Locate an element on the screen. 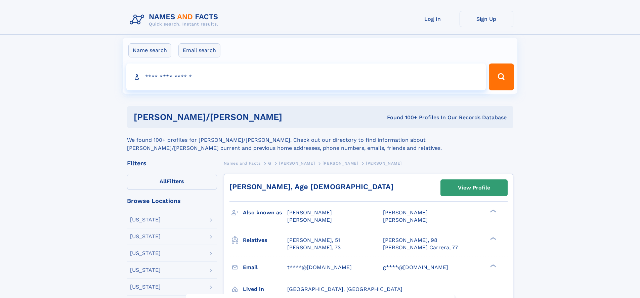 This screenshot has width=640, height=298. button: Search Button is located at coordinates (501, 77).